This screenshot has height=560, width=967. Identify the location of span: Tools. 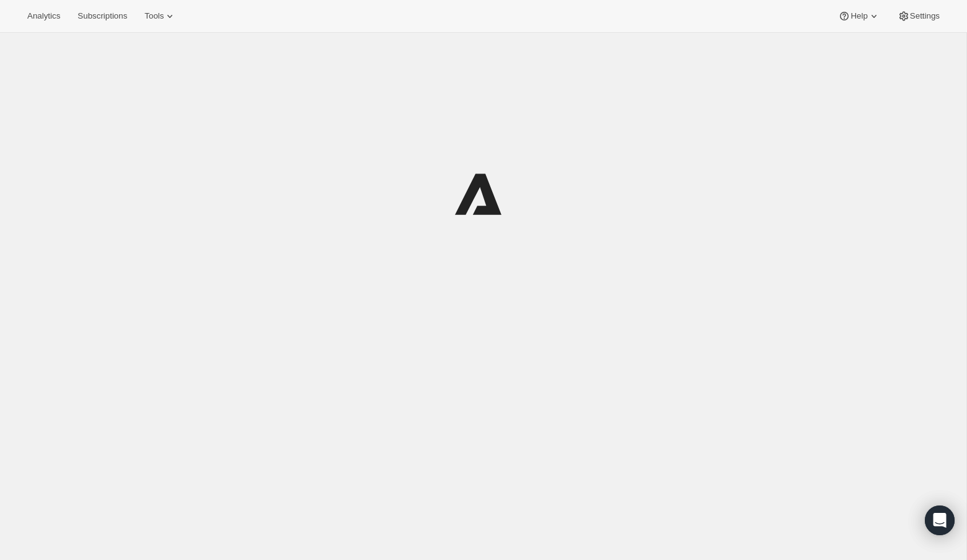
(154, 16).